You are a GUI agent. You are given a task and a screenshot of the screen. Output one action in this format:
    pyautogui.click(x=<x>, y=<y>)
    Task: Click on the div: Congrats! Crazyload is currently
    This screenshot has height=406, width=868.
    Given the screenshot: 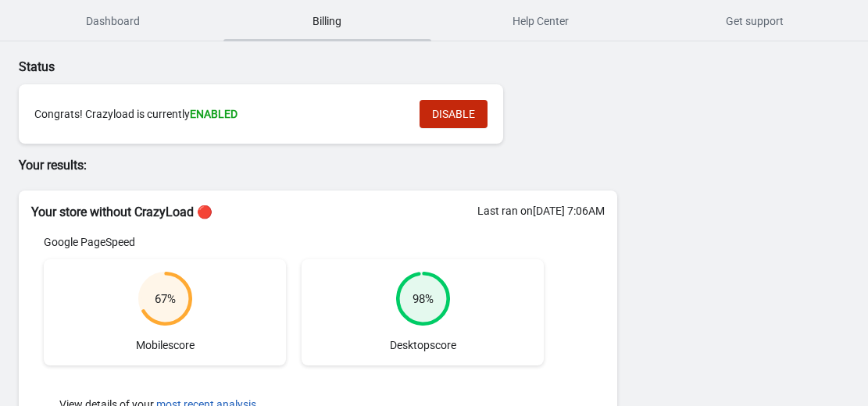 What is the action you would take?
    pyautogui.click(x=219, y=114)
    